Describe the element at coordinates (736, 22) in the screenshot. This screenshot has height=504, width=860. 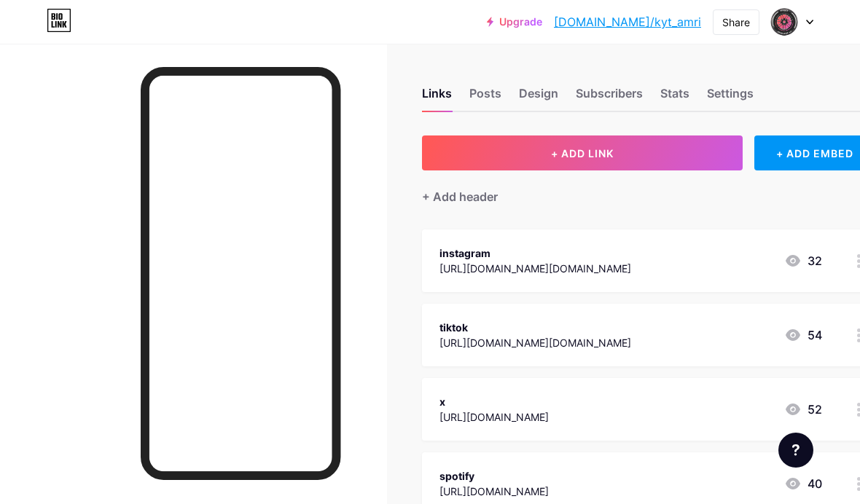
I see `div: Share` at that location.